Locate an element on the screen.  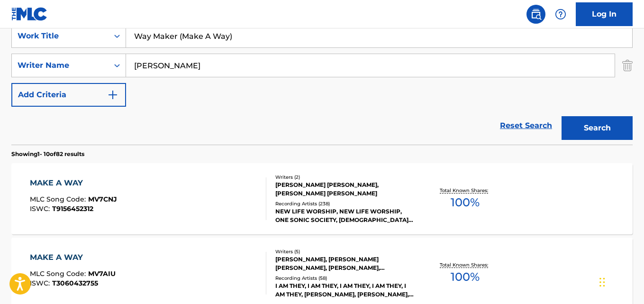
p: Showing 1 - 10 of 82 results is located at coordinates (48, 154).